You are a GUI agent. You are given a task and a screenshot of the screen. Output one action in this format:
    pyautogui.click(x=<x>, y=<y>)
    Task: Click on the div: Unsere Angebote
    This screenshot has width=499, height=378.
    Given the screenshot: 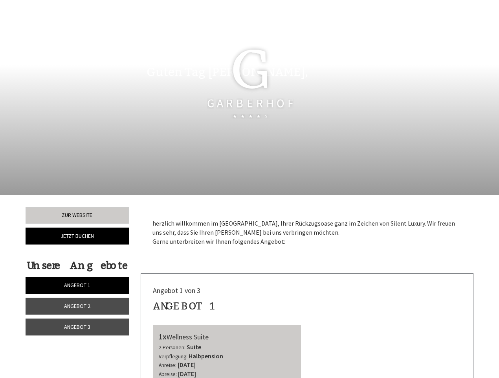 What is the action you would take?
    pyautogui.click(x=77, y=265)
    